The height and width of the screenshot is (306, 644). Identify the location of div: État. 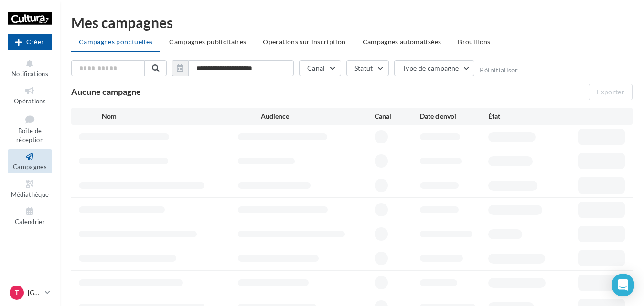
(522, 116).